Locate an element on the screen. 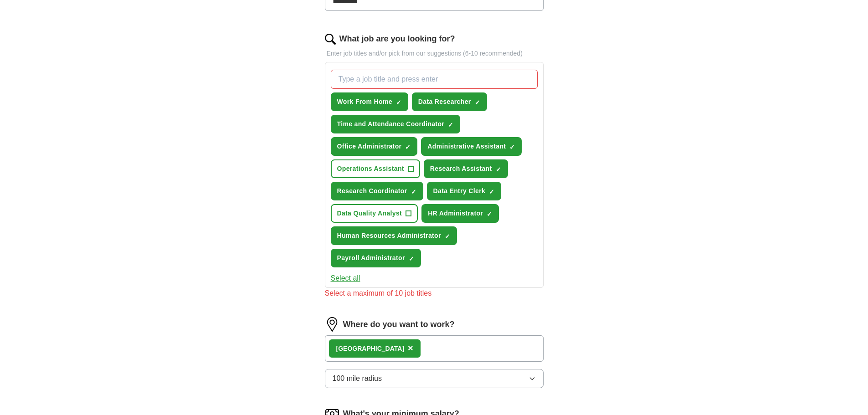 This screenshot has height=415, width=868. span: Payroll Administrator is located at coordinates (371, 258).